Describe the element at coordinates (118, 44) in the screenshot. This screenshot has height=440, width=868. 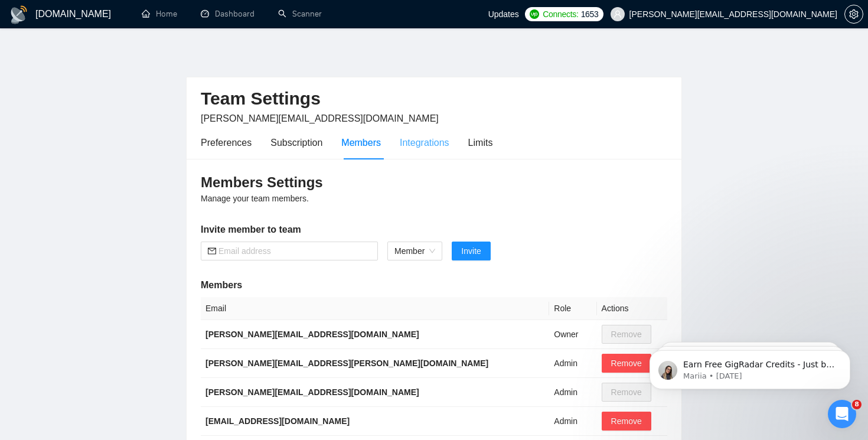
I see `div: message notification from Mariia, 1w ago. Earn Free GigRadar Credits - Just by Sharing Your Story...` at that location.